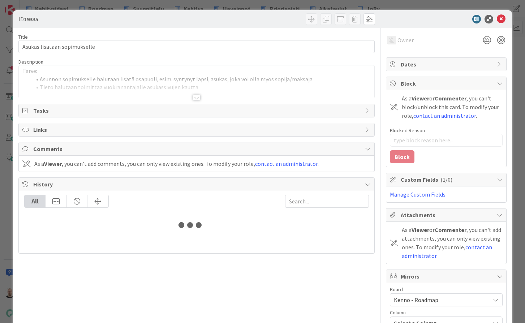  I want to click on label: Blocked Reason, so click(407, 130).